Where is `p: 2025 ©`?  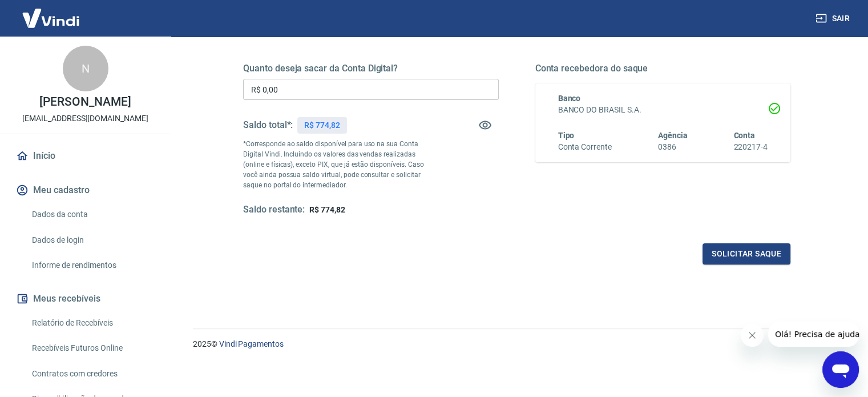 p: 2025 © is located at coordinates (517, 344).